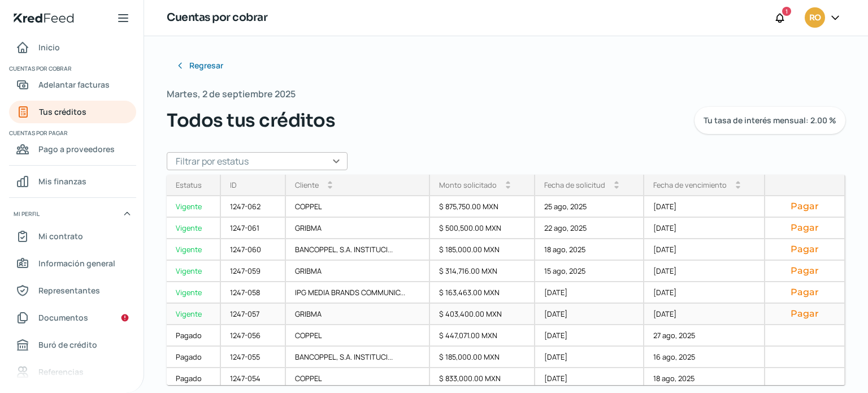 The height and width of the screenshot is (393, 868). What do you see at coordinates (253, 379) in the screenshot?
I see `div: 1247-054` at bounding box center [253, 379].